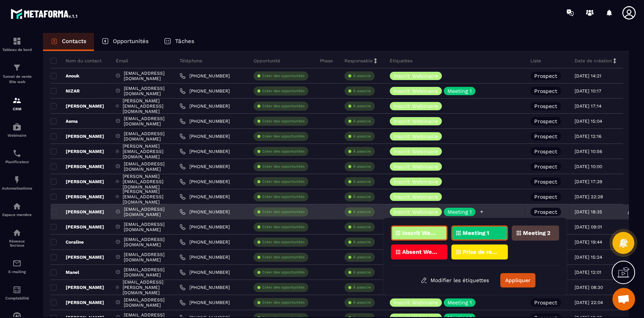 The height and width of the screenshot is (318, 644). Describe the element at coordinates (191, 61) in the screenshot. I see `p: Téléphone` at that location.